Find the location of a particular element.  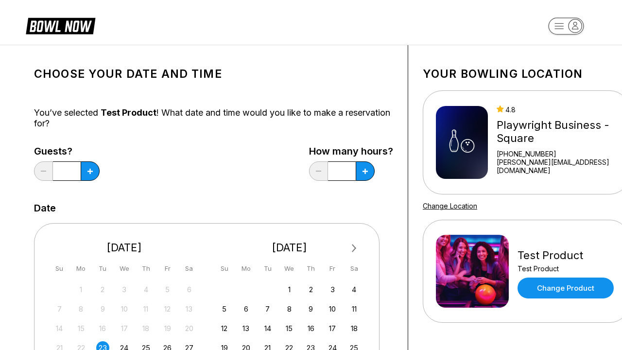

div: Not available Friday, September 5th, 2025 is located at coordinates (167, 289).